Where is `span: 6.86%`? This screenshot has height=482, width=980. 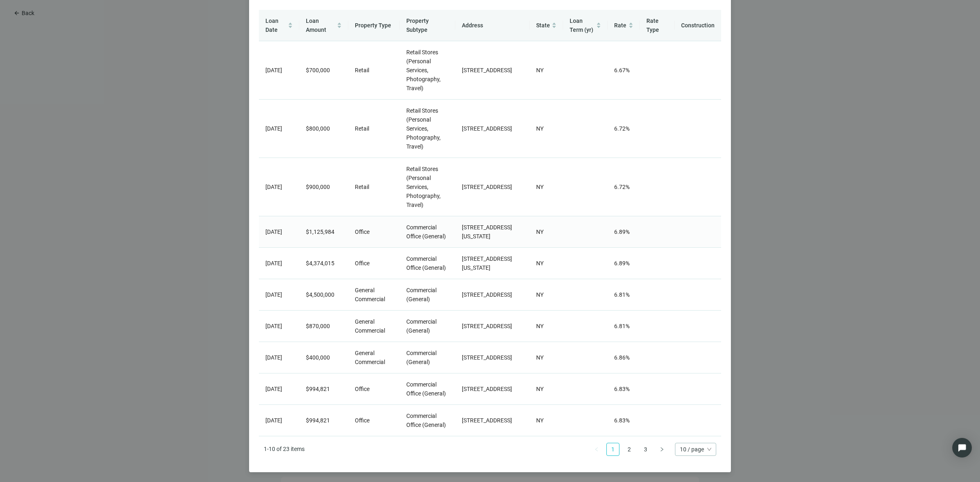
span: 6.86% is located at coordinates (622, 358).